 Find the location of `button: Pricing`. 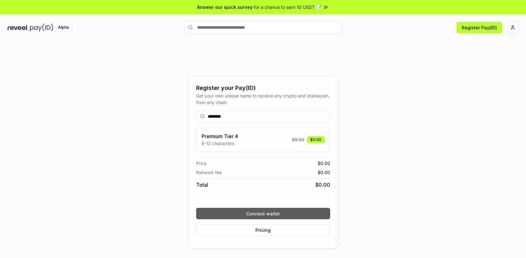

button: Pricing is located at coordinates (263, 230).